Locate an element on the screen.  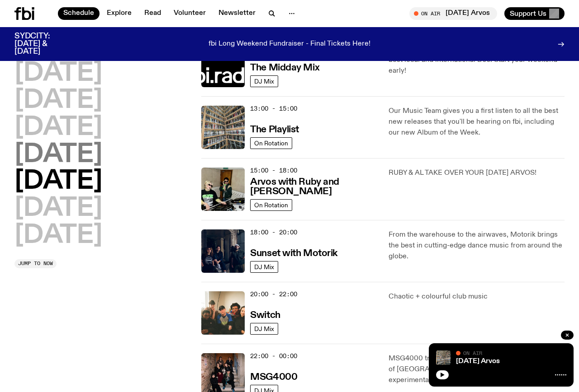
h3: The Playlist is located at coordinates (275, 130).